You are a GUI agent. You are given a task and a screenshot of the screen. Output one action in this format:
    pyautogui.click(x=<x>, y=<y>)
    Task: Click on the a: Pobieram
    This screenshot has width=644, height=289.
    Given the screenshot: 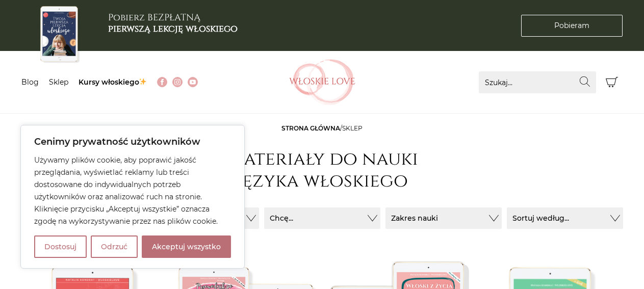 What is the action you would take?
    pyautogui.click(x=572, y=26)
    